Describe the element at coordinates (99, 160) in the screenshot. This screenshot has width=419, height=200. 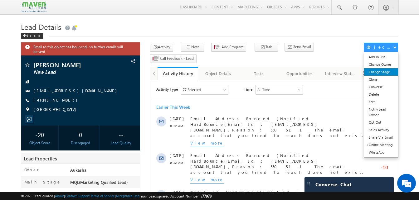
I see `em: Start Chat` at that location.